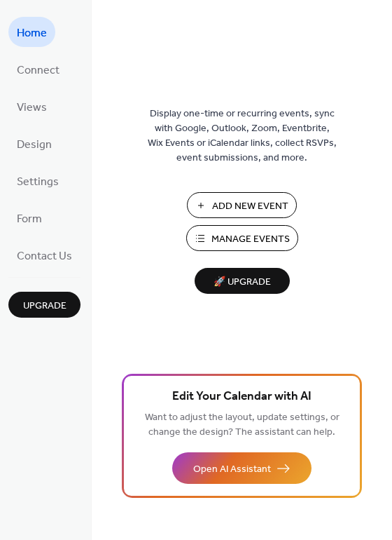 This screenshot has width=392, height=540. What do you see at coordinates (242, 136) in the screenshot?
I see `span: Display one-time or recurring events, sync with Google, Outlook, Zoom, Eventbrite, Wix Events or ...` at bounding box center [242, 136].